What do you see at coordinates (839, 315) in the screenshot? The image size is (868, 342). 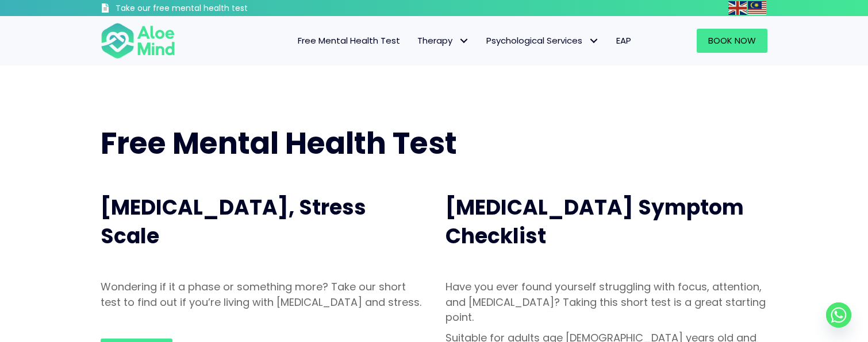 I see `a: Whatsapp` at bounding box center [839, 315].